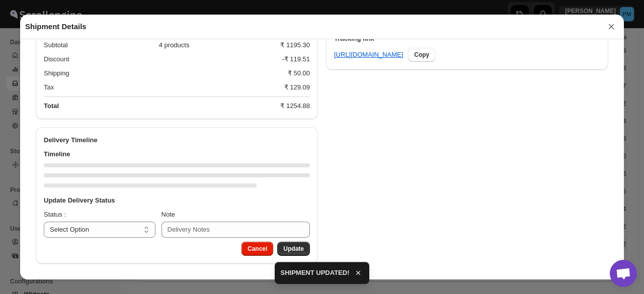 This screenshot has height=294, width=644. What do you see at coordinates (55, 214) in the screenshot?
I see `span: Status :` at bounding box center [55, 214].